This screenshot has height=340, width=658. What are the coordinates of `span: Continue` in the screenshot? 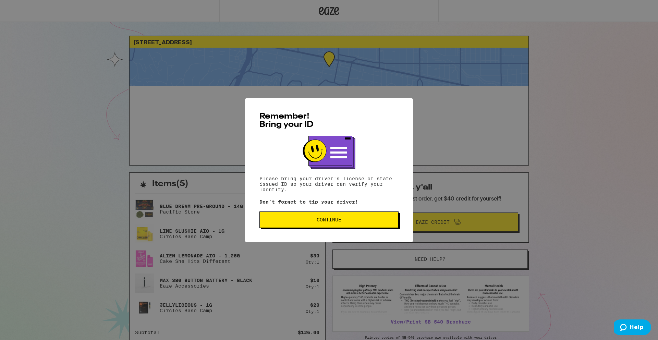 It's located at (329, 220).